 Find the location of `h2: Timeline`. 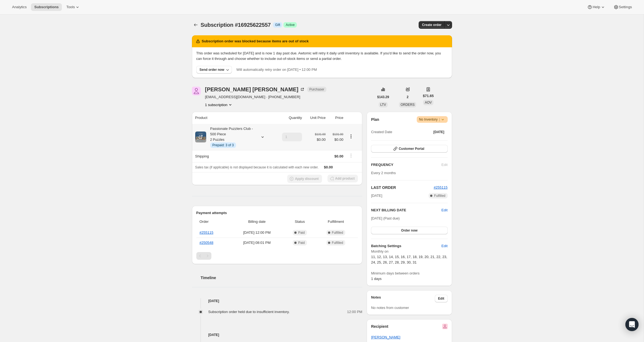

h2: Timeline is located at coordinates (282, 278).